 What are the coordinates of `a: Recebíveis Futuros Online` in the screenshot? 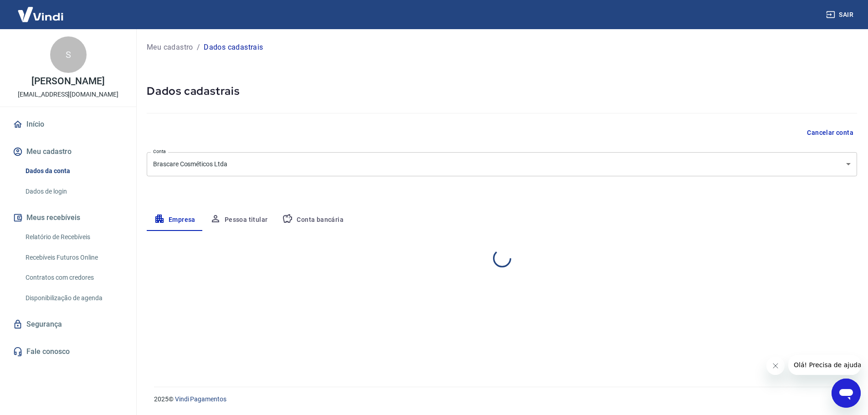 It's located at (73, 257).